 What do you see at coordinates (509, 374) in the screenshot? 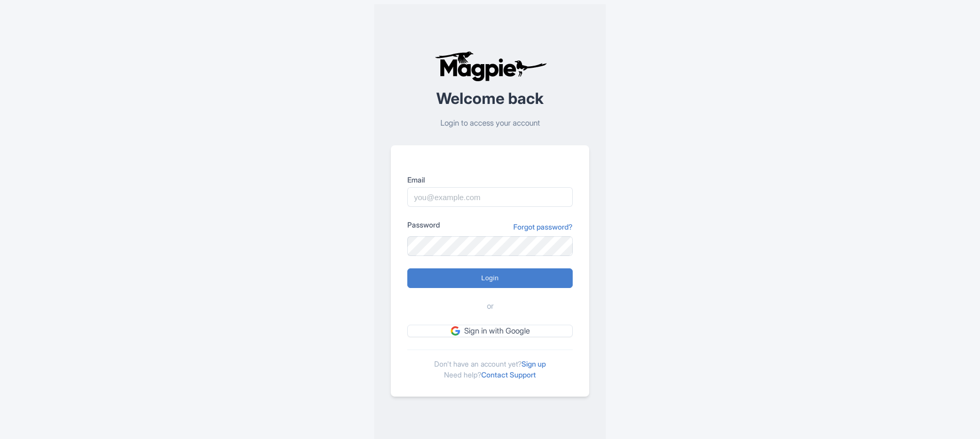
I see `a: Contact Support` at bounding box center [509, 374].